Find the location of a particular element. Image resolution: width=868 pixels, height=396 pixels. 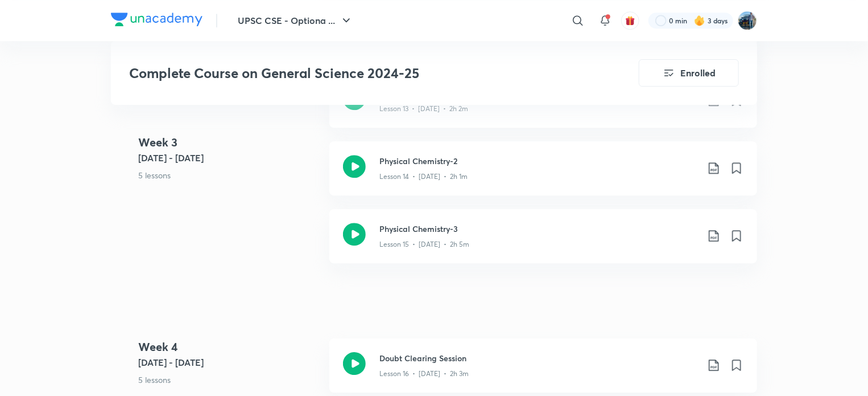

button: Enrolled is located at coordinates (689, 73).